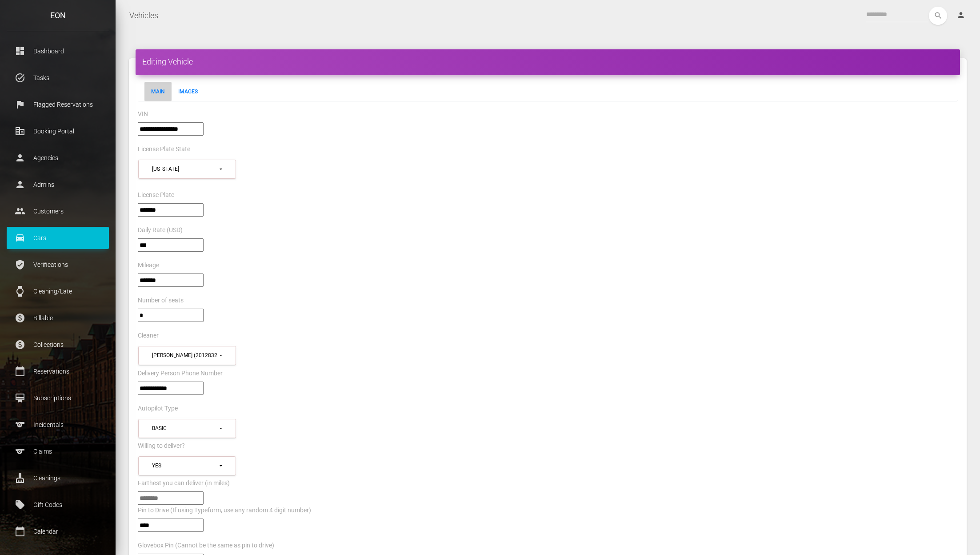 The width and height of the screenshot is (980, 555). What do you see at coordinates (58, 78) in the screenshot?
I see `a: task_alt Tasks` at bounding box center [58, 78].